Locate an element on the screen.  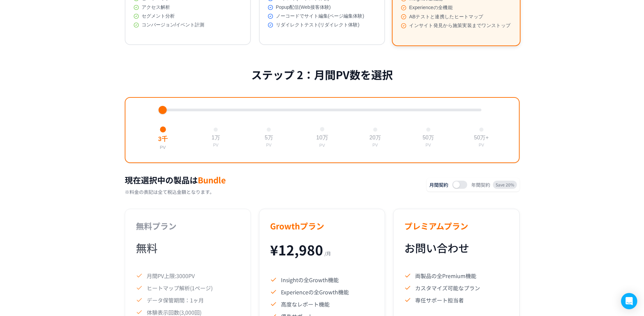
button: 3千PV is located at coordinates (163, 138).